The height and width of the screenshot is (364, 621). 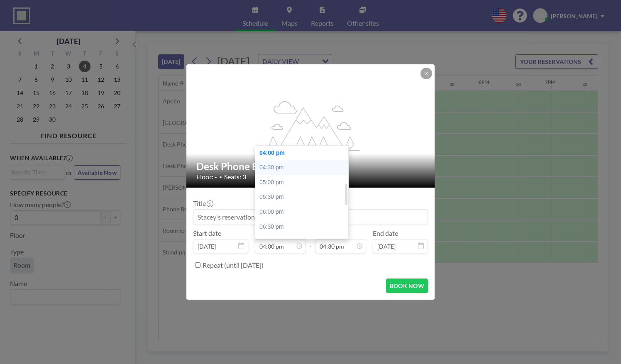 What do you see at coordinates (235, 177) in the screenshot?
I see `span: Seats: 3` at bounding box center [235, 177].